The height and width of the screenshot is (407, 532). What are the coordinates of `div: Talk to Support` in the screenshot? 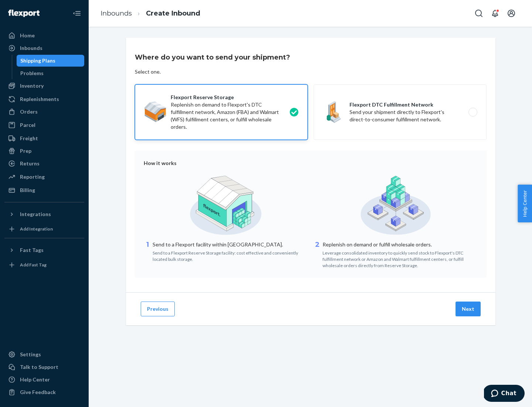 It's located at (39, 367).